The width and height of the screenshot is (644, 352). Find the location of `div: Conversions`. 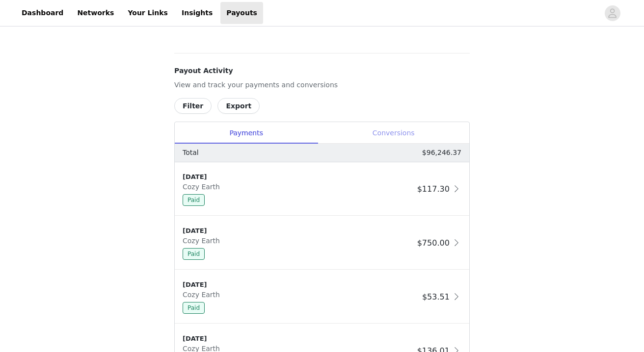

div: Conversions is located at coordinates (393, 133).